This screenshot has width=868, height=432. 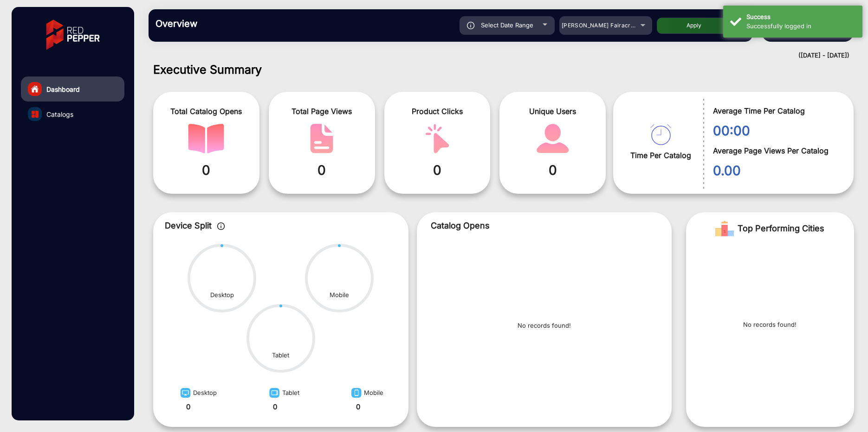 I want to click on span: Total Catalog Opens, so click(x=206, y=112).